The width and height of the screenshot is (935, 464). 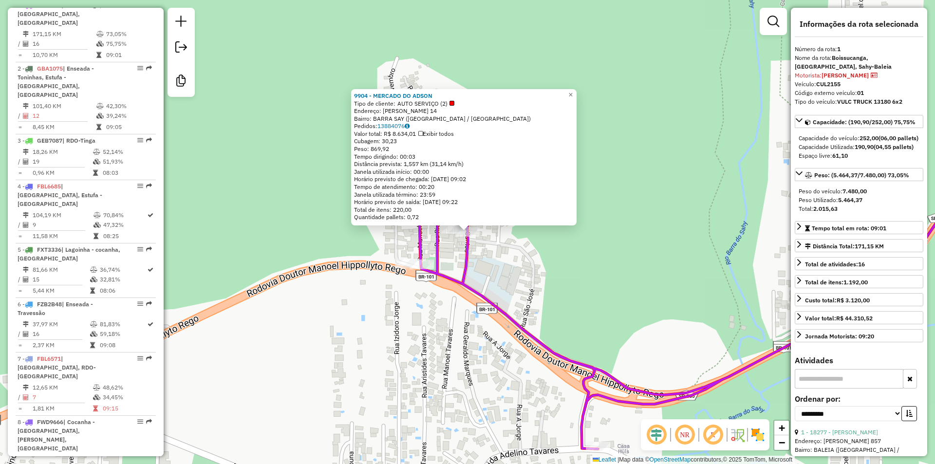 What do you see at coordinates (62, 152) in the screenshot?
I see `td: 18,26 KM` at bounding box center [62, 152].